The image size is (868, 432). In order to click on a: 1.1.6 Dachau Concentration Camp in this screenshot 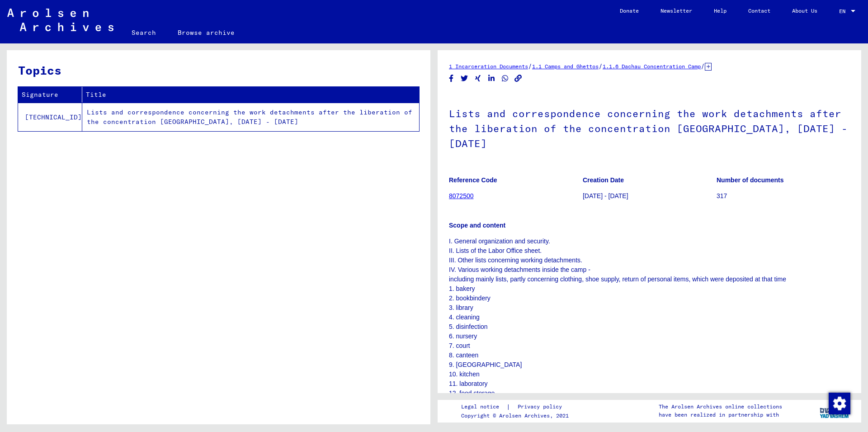, I will do `click(652, 66)`.